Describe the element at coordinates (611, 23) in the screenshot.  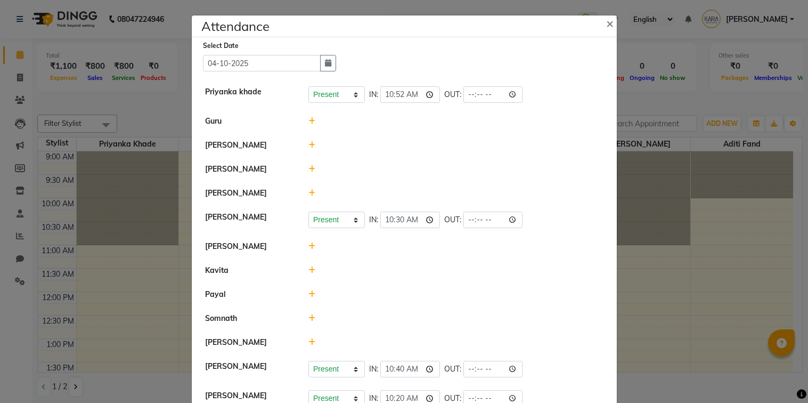
I see `button: Close` at that location.